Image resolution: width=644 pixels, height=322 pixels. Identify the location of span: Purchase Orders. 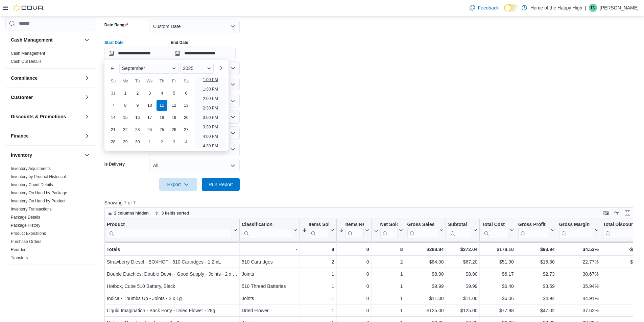
(26, 242).